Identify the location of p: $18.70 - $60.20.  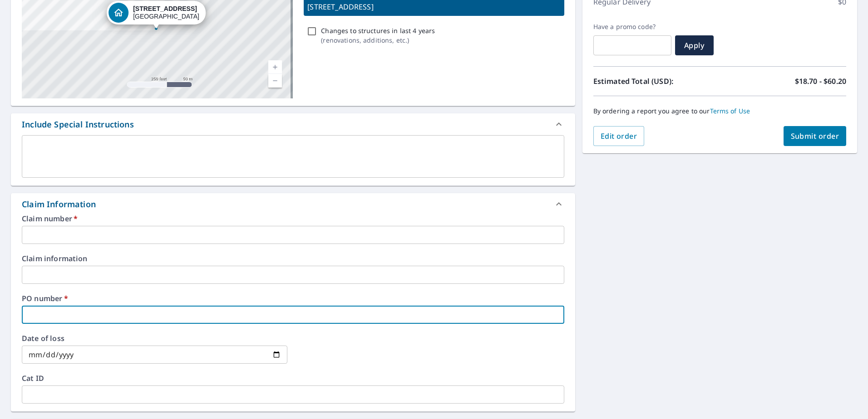
(820, 81).